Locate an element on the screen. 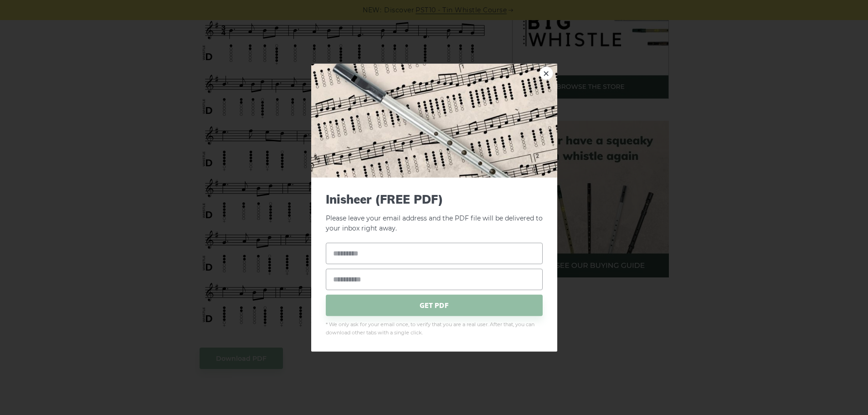  span: GET PDF is located at coordinates (434, 305).